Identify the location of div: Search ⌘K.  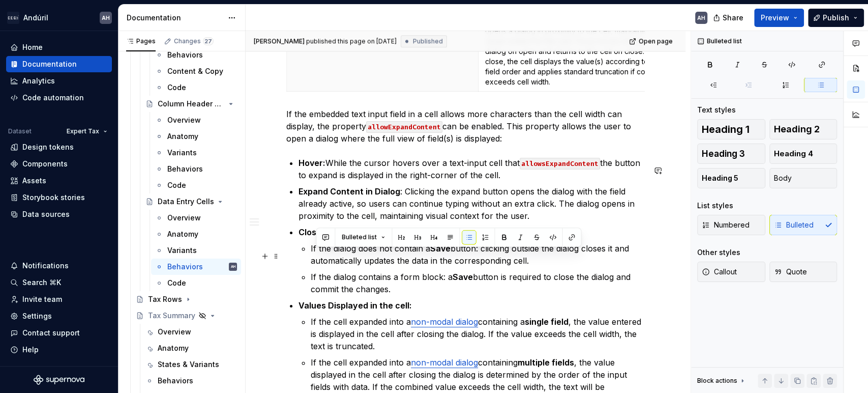
(42, 283).